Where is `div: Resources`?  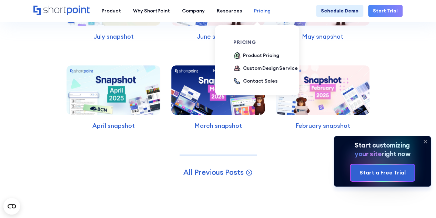 div: Resources is located at coordinates (229, 11).